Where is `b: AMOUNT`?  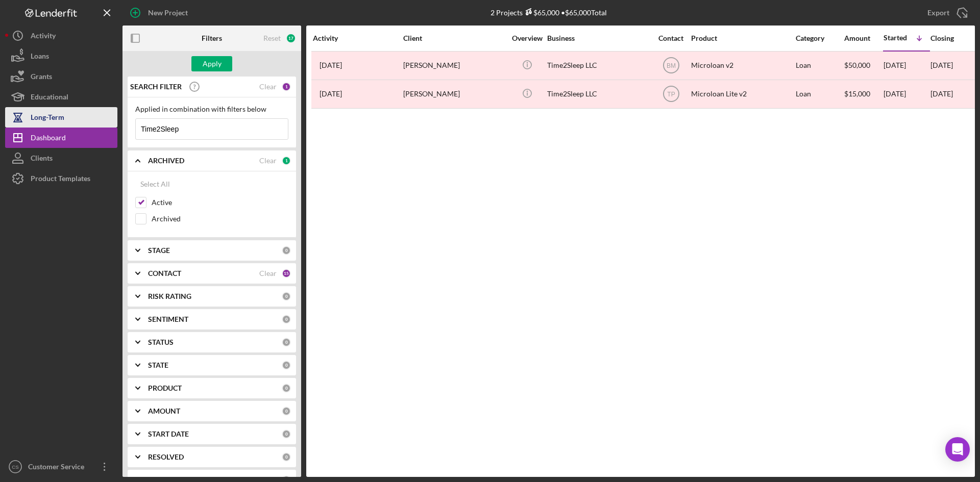 b: AMOUNT is located at coordinates (164, 411).